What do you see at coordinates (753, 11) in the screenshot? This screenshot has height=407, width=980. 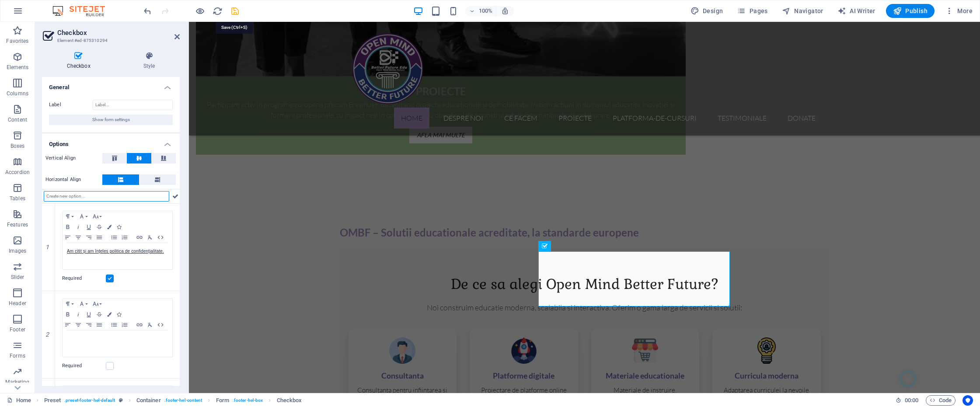 I see `span: Pages` at bounding box center [753, 11].